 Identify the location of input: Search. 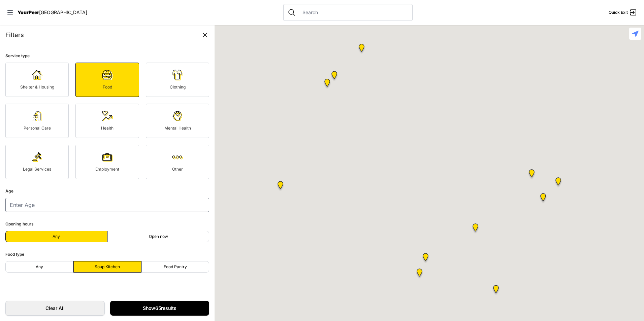
(354, 12).